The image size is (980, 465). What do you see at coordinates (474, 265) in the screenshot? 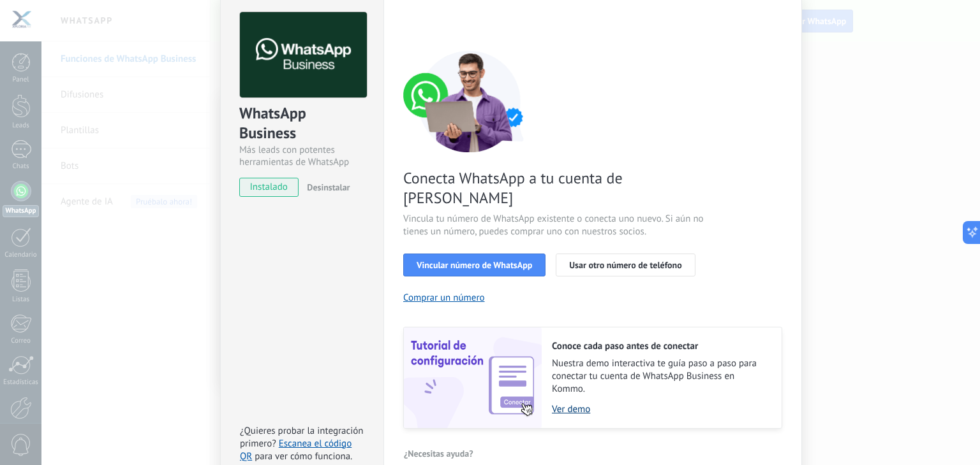
I see `button: Vincular número de WhatsApp` at bounding box center [474, 265].